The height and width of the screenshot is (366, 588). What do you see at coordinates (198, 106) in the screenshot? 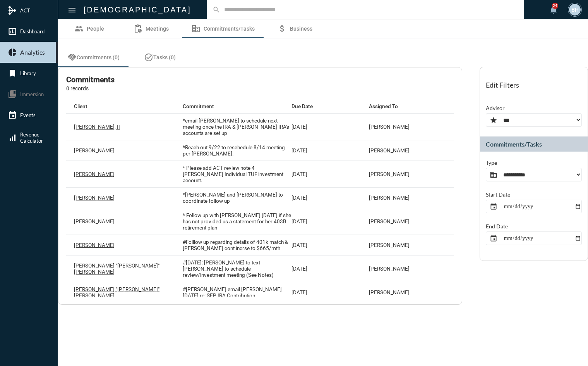
I see `p: Commitment` at bounding box center [198, 106].